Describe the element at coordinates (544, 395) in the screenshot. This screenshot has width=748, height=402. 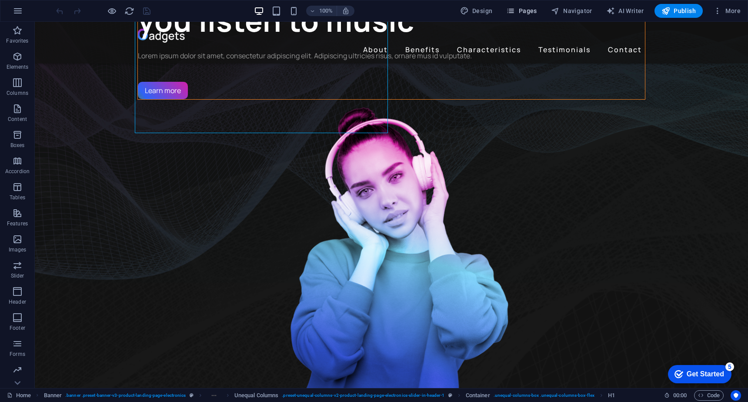
I see `span: . unequal-columns-box .unequal-columns-box-flex` at that location.